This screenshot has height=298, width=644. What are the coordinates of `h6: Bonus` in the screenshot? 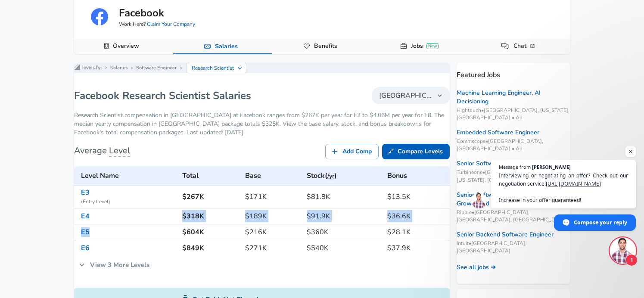 It's located at (417, 175).